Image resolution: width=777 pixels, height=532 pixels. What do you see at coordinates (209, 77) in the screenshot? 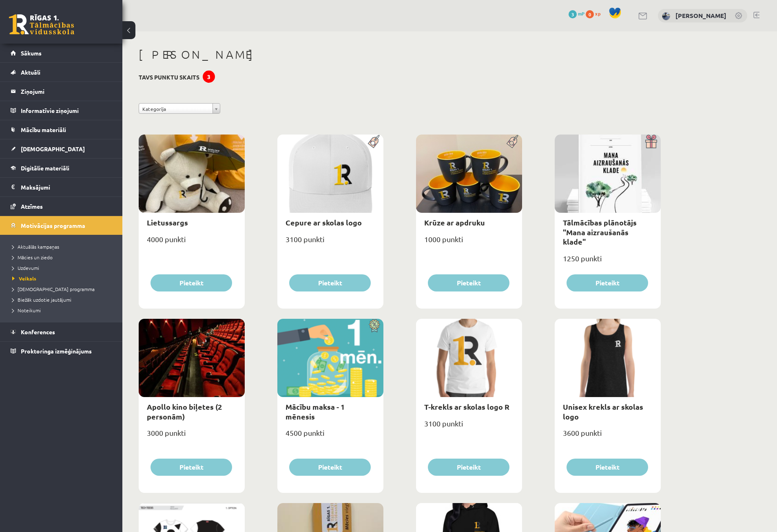
I see `div: 3` at bounding box center [209, 77].